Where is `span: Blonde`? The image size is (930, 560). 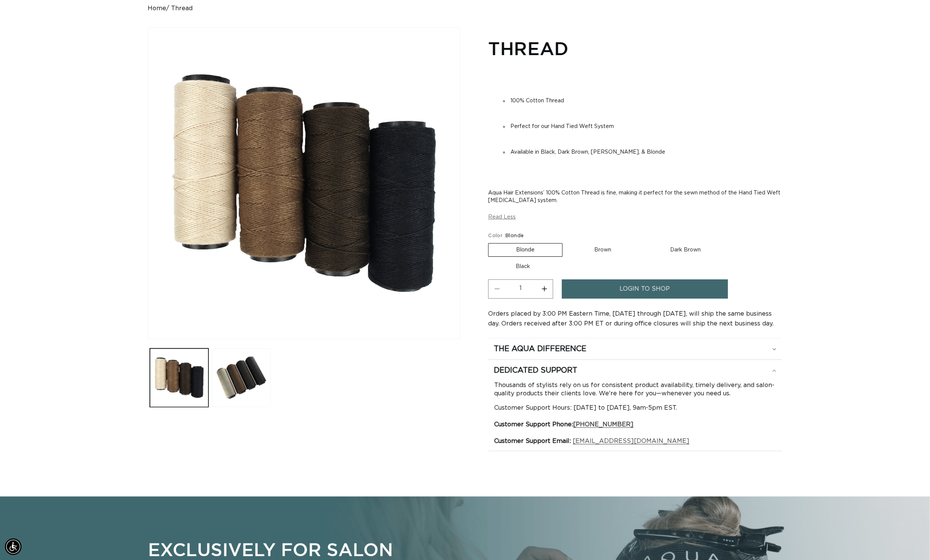 span: Blonde is located at coordinates (515, 236).